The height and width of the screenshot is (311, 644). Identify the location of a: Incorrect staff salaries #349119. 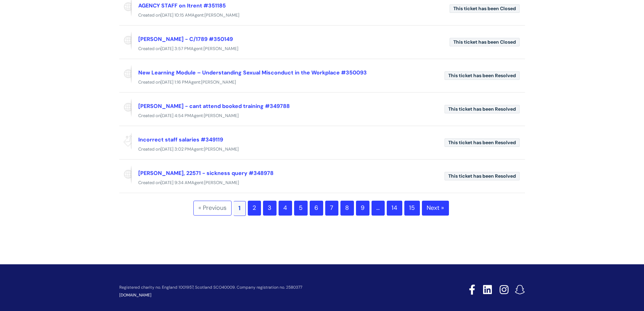
(180, 139).